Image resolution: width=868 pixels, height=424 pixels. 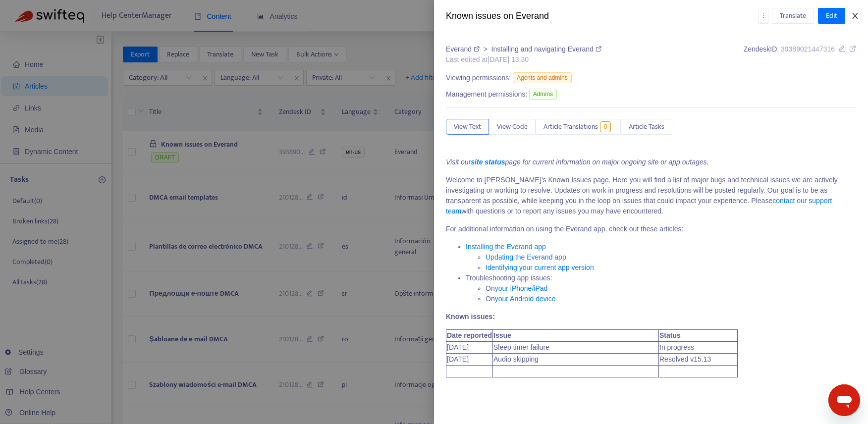 I want to click on button: Translate, so click(x=793, y=16).